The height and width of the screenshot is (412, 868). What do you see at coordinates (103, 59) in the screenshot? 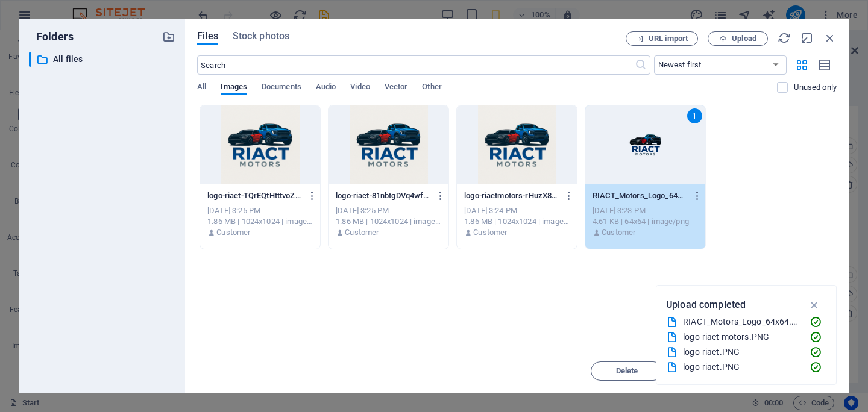
I see `p: All files` at bounding box center [103, 59].